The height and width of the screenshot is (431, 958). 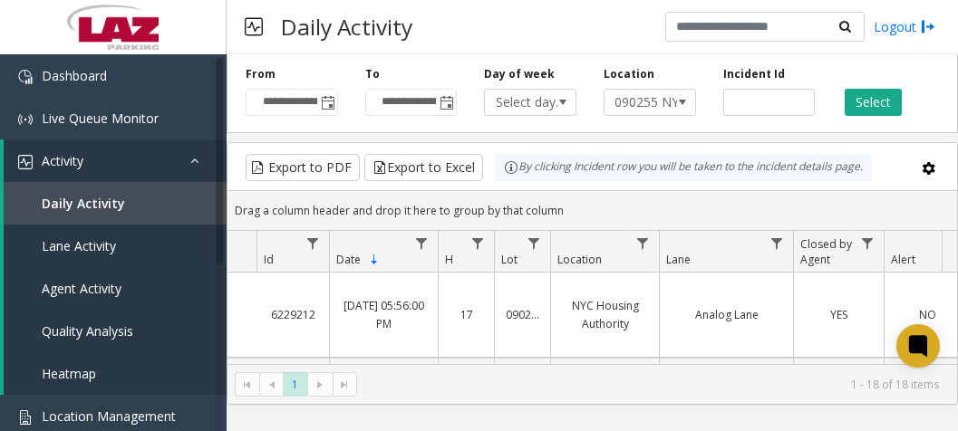 What do you see at coordinates (640, 102) in the screenshot?
I see `span: 090255 NYC Housing Authority` at bounding box center [640, 102].